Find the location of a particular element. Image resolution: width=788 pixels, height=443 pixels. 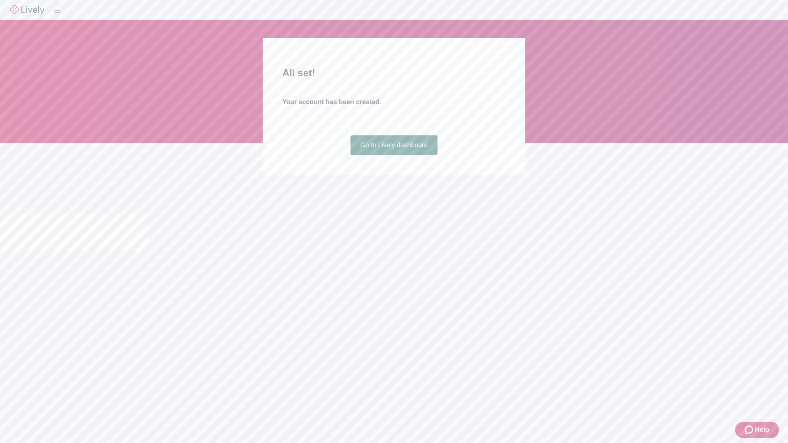

span: Help is located at coordinates (762, 430).